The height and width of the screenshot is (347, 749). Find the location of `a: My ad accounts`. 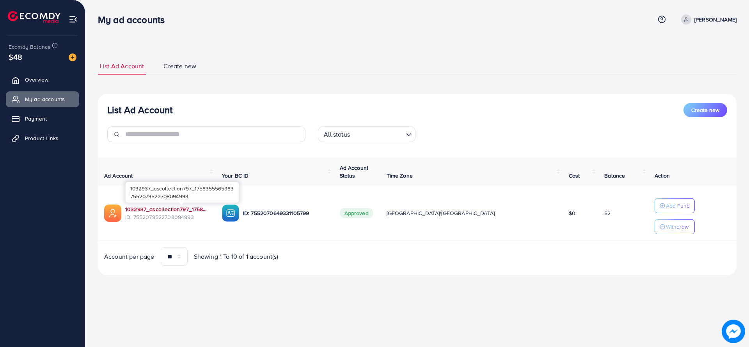

a: My ad accounts is located at coordinates (42, 99).